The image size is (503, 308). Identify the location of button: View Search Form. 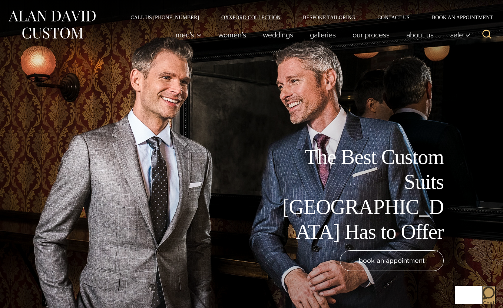
(487, 35).